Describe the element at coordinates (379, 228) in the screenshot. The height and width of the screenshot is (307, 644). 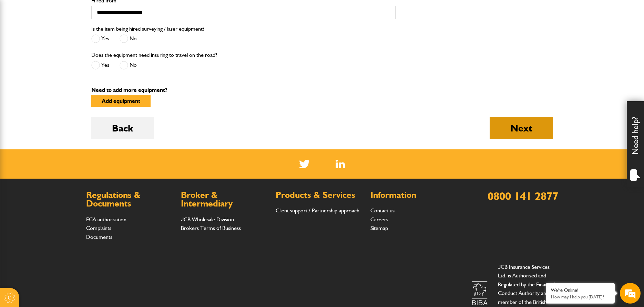
I see `a: Sitemap` at that location.